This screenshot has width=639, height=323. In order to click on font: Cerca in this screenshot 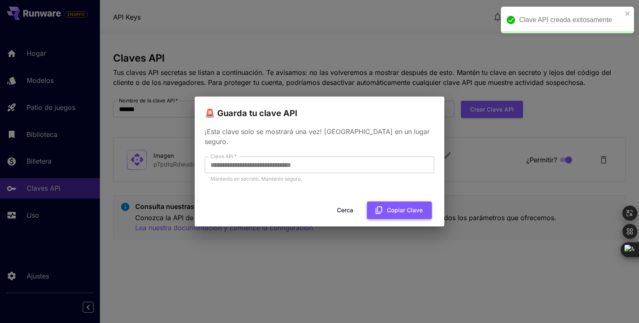, I will do `click(345, 210)`.